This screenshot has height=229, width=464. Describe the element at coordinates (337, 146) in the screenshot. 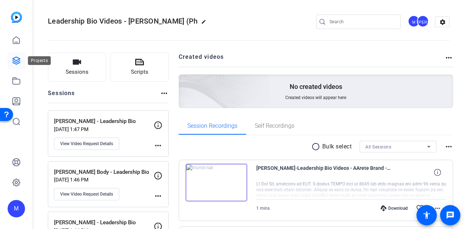

I see `p: Bulk select` at that location.